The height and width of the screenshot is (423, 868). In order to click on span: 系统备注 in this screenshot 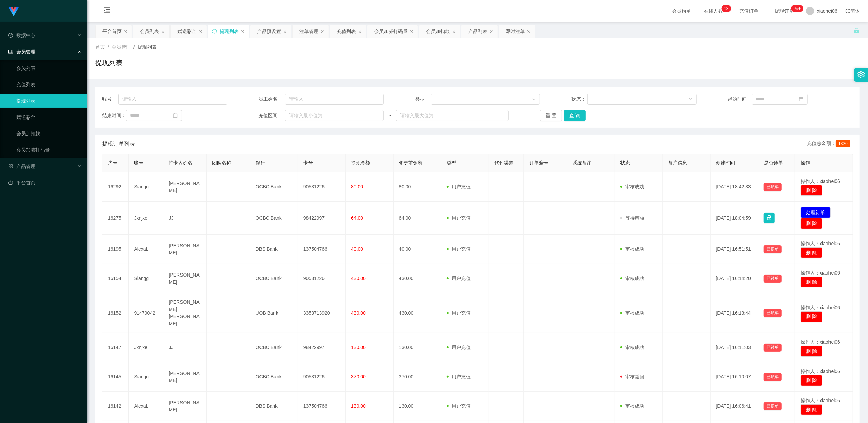, I will do `click(583, 162)`.